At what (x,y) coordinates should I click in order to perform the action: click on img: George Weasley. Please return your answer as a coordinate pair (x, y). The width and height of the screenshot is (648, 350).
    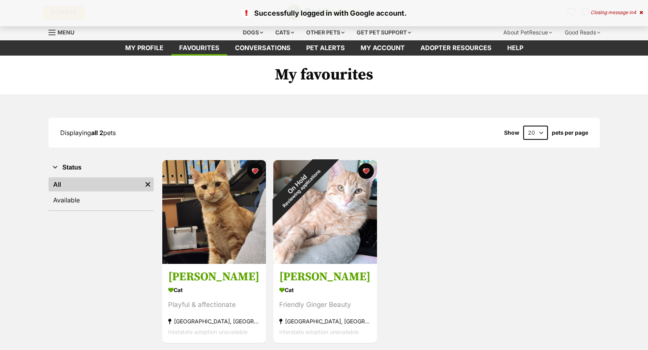
    Looking at the image, I should click on (214, 212).